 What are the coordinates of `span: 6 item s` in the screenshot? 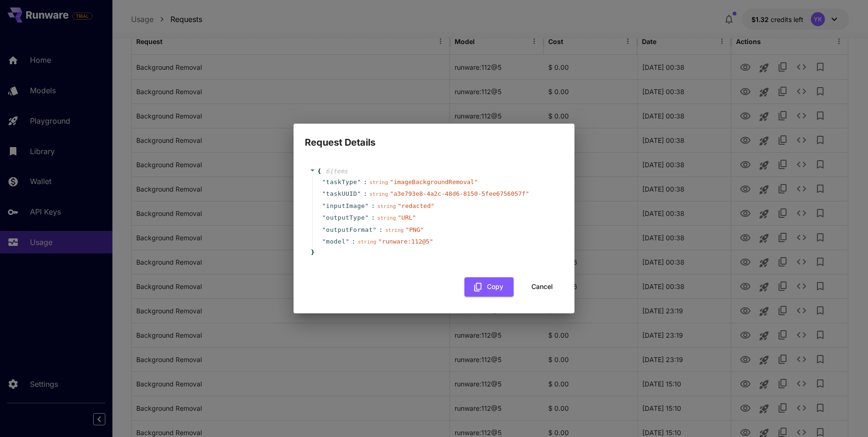 It's located at (337, 171).